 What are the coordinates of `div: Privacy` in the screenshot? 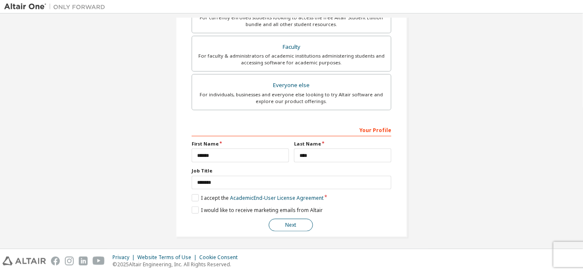 It's located at (125, 258).